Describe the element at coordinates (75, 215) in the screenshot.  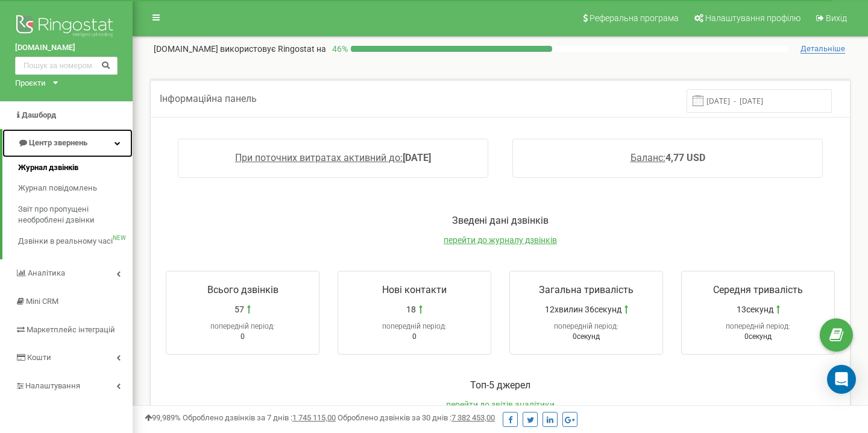
I see `a: Звіт про пропущені необроблені дзвінки` at that location.